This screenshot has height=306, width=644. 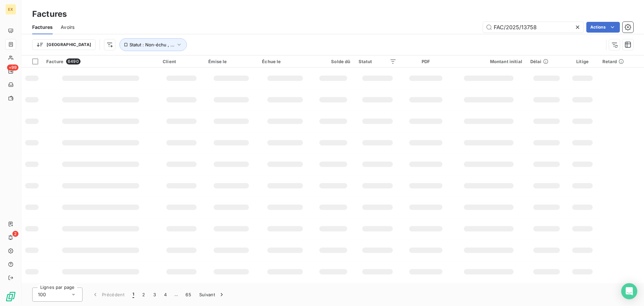 What do you see at coordinates (143, 294) in the screenshot?
I see `button: 2` at bounding box center [143, 294].